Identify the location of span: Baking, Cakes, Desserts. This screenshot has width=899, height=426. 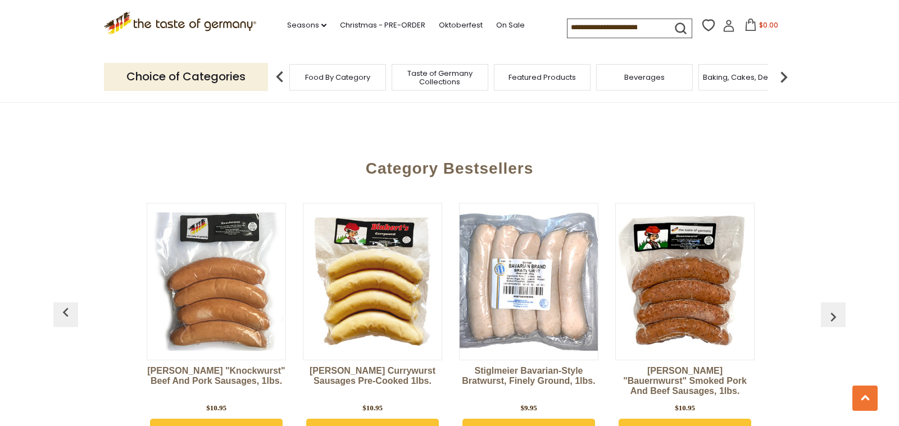
(746, 77).